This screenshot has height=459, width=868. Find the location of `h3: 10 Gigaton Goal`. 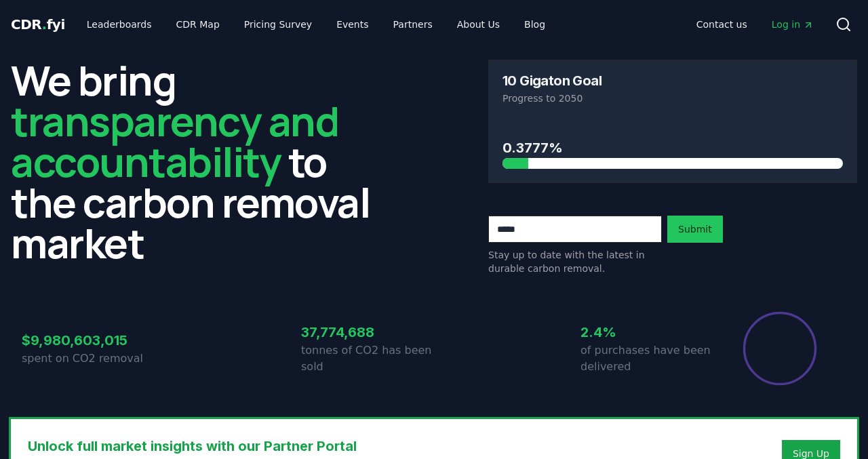

h3: 10 Gigaton Goal is located at coordinates (552, 81).